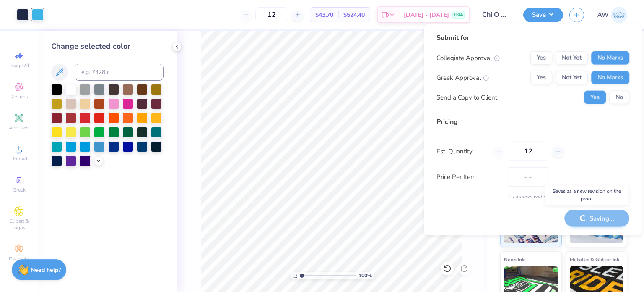 This screenshot has width=644, height=292. Describe the element at coordinates (108, 47) in the screenshot. I see `div: Change selected color` at that location.